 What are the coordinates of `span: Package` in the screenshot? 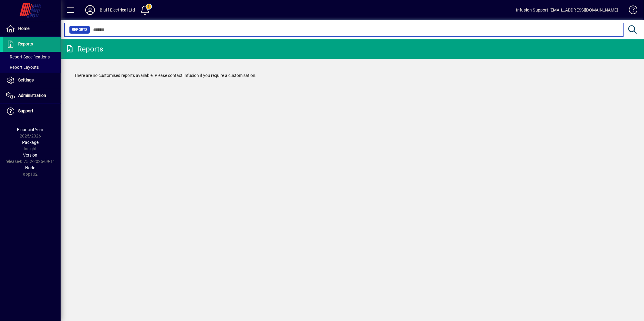 It's located at (30, 142).